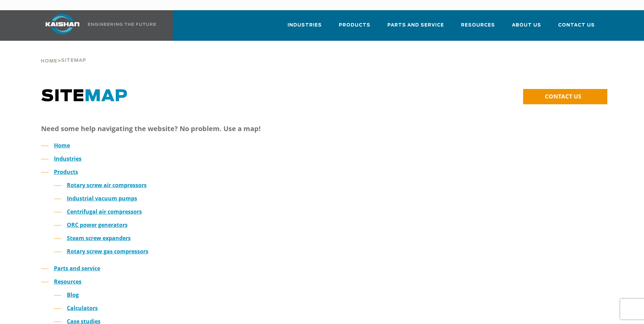 Image resolution: width=644 pixels, height=324 pixels. Describe the element at coordinates (49, 62) in the screenshot. I see `span: Home` at that location.